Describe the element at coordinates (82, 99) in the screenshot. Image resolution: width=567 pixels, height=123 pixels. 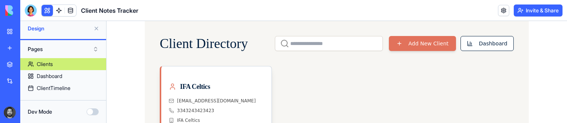
I see `span: IFA Celtics` at that location.